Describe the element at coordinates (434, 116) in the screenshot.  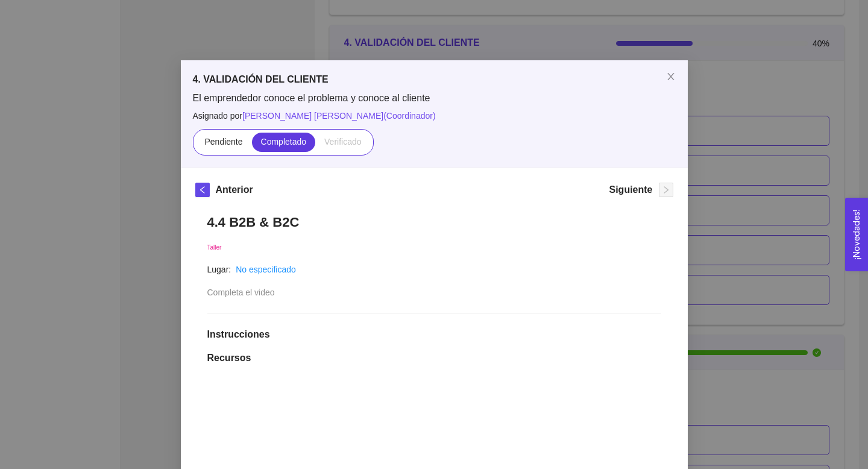
I see `span: Asignado por` at that location.